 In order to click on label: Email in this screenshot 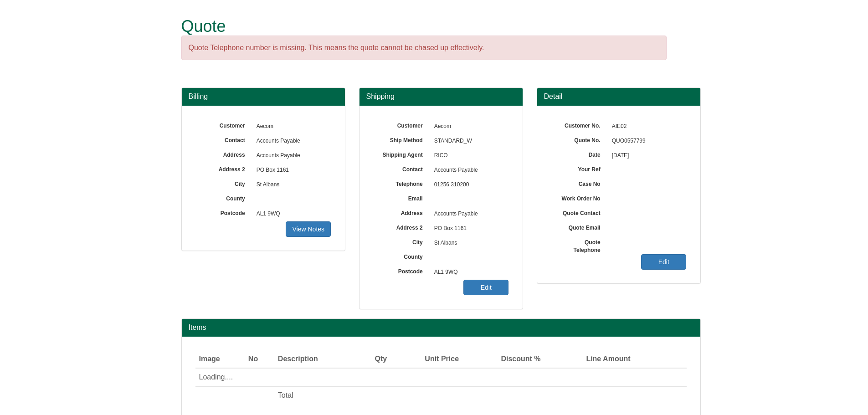, I will do `click(402, 197)`.